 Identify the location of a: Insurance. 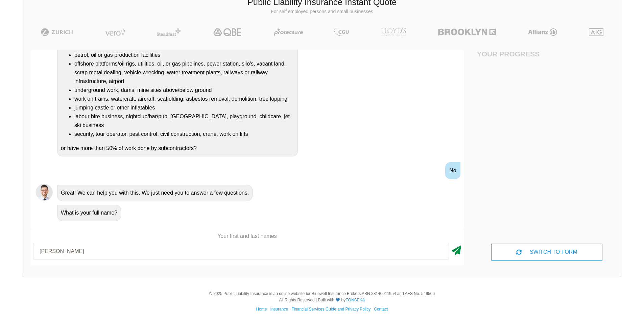
(278, 309).